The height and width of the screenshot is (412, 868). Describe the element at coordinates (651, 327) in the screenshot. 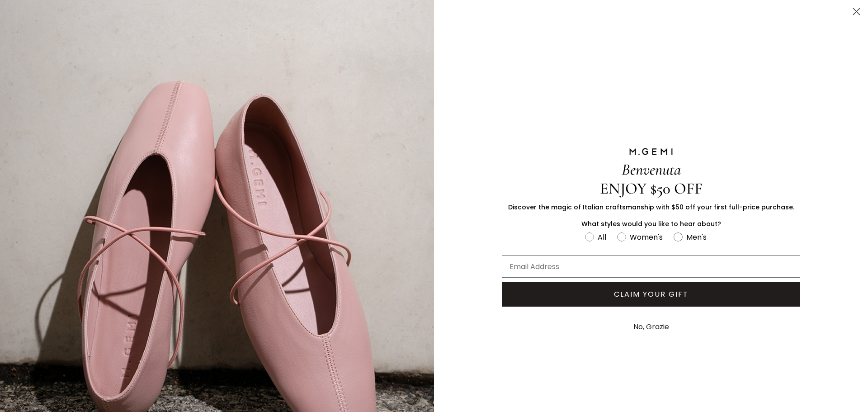

I see `button: No, Grazie` at that location.